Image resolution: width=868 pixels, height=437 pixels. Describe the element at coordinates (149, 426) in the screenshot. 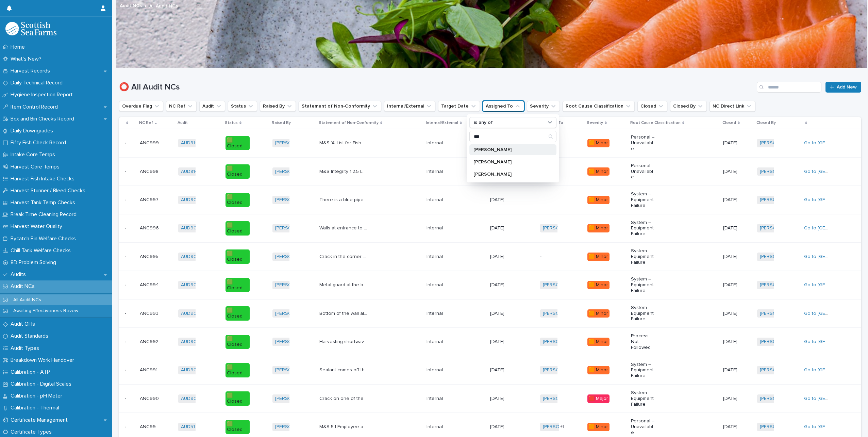

I see `p: ANC99` at that location.